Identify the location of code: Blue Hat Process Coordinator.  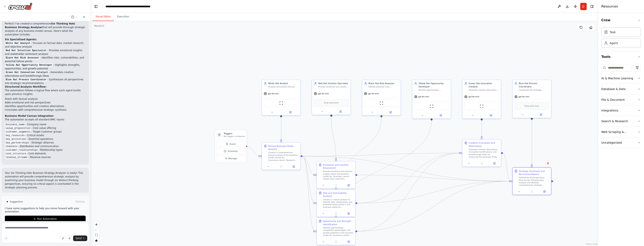
(26, 80).